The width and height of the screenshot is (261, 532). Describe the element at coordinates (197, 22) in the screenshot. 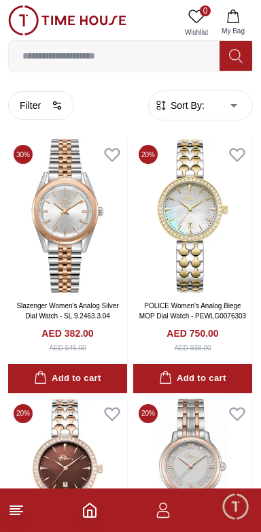

I see `a: 0Wishlist` at that location.